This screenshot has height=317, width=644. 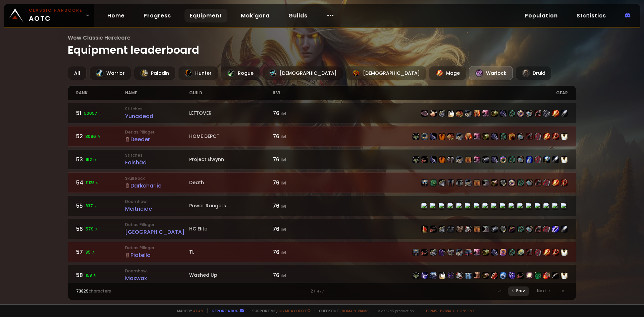 What do you see at coordinates (541, 291) in the screenshot?
I see `span: Next` at bounding box center [541, 291].